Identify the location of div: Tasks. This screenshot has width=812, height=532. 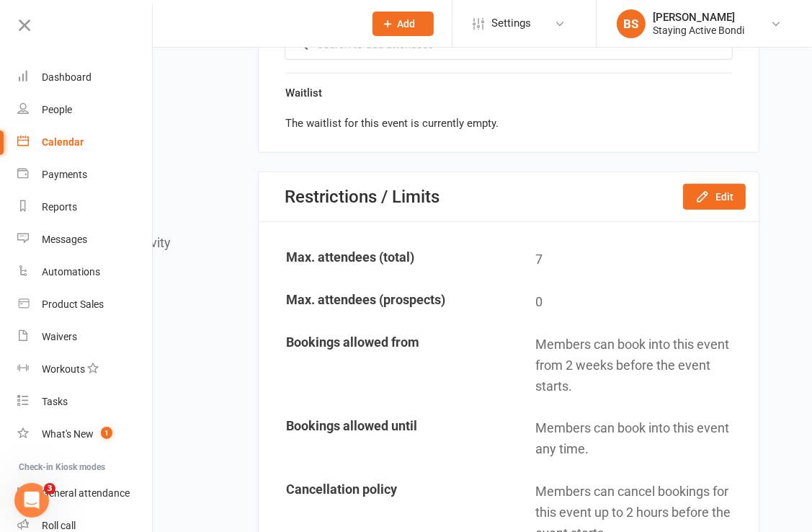
(55, 402).